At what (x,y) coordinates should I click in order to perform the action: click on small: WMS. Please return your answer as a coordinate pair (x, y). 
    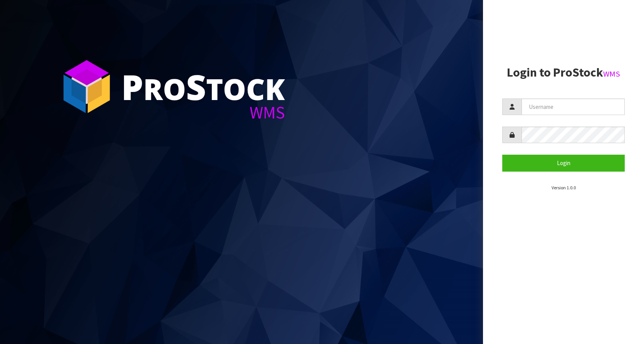
    Looking at the image, I should click on (612, 74).